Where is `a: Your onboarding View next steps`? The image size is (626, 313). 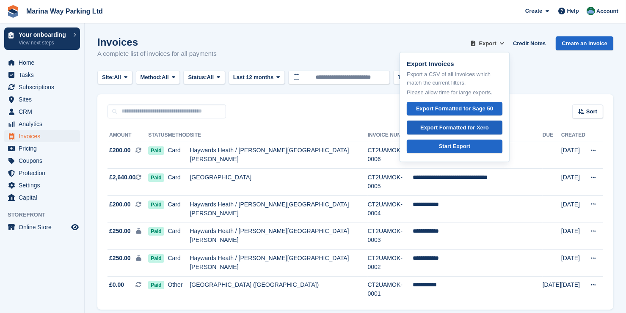 a: Your onboarding View next steps is located at coordinates (42, 39).